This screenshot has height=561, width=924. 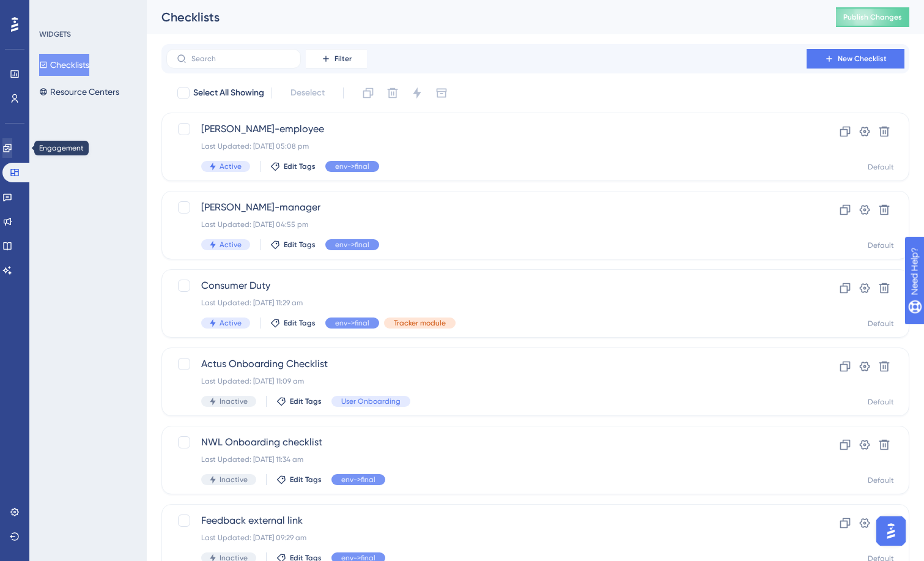 I want to click on div: WIDGETS, so click(x=55, y=35).